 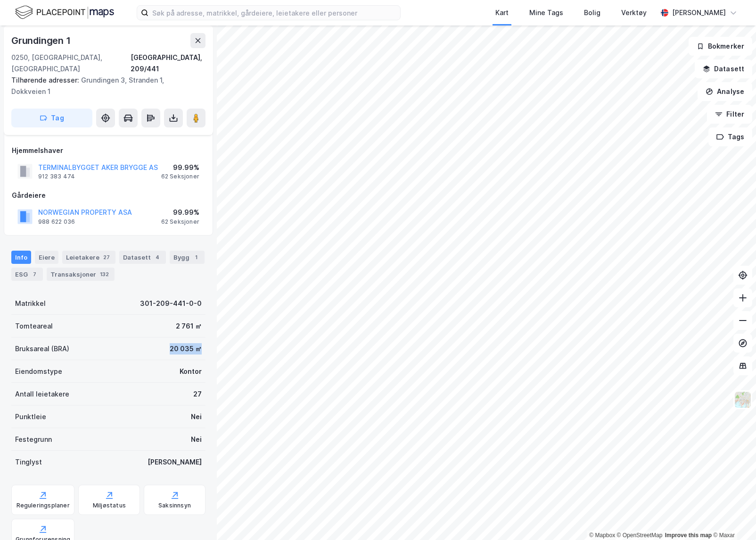 I want to click on div: Kart, so click(x=502, y=13).